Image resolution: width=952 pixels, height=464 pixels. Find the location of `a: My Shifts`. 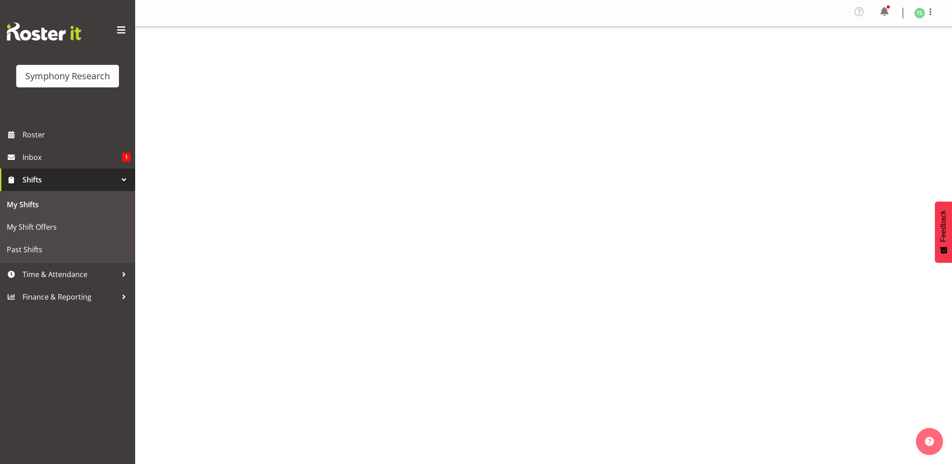

a: My Shifts is located at coordinates (68, 205).